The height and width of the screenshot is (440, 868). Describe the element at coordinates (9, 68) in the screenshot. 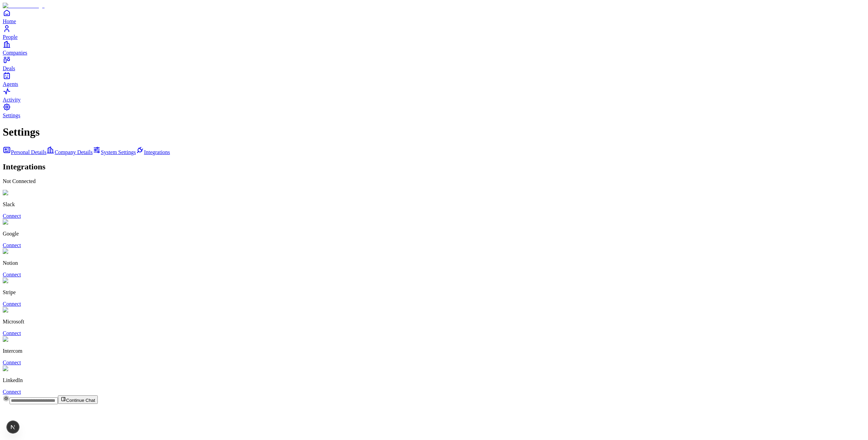

I see `span: Deals` at that location.